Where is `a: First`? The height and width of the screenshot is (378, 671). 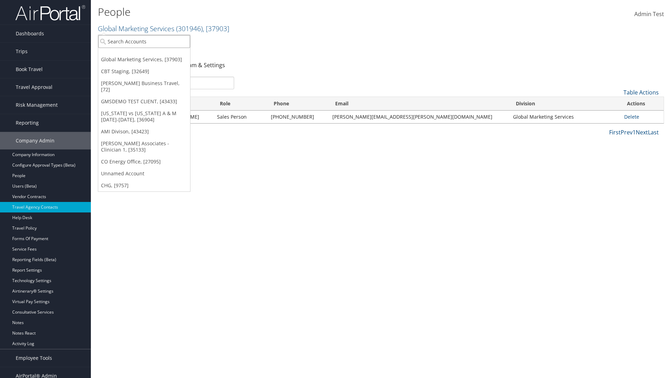
a: First is located at coordinates (615, 132).